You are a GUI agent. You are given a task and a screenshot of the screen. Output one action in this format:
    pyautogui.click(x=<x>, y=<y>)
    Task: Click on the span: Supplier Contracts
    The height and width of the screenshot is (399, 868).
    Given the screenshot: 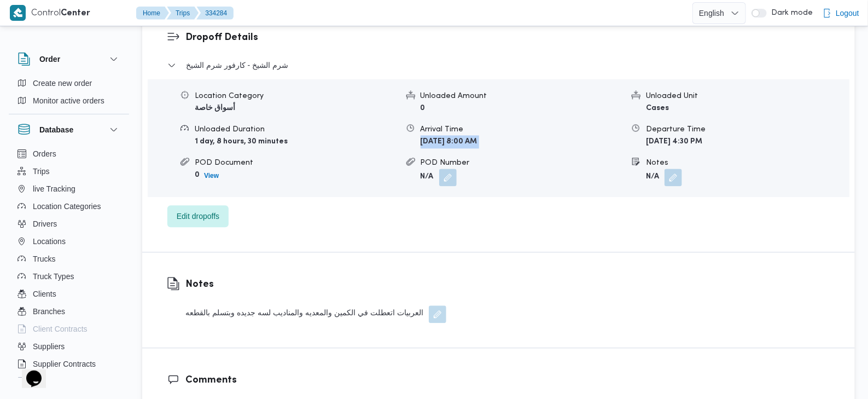 What is the action you would take?
    pyautogui.click(x=64, y=364)
    